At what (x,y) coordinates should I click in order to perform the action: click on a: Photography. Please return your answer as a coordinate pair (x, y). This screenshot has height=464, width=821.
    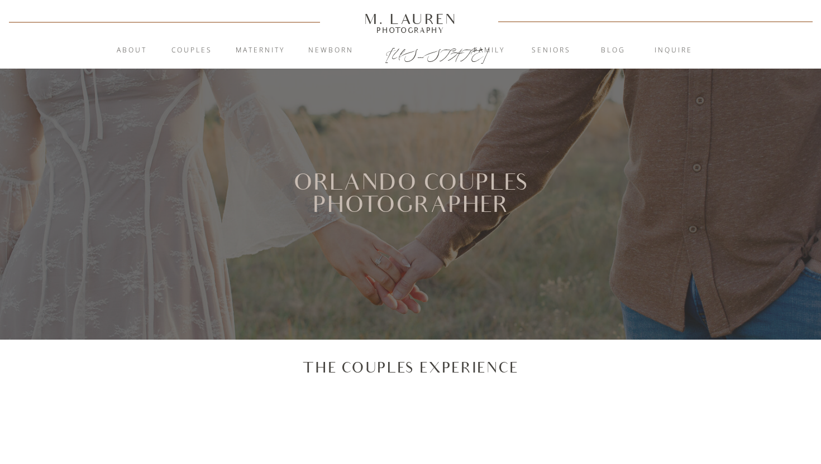
    Looking at the image, I should click on (410, 30).